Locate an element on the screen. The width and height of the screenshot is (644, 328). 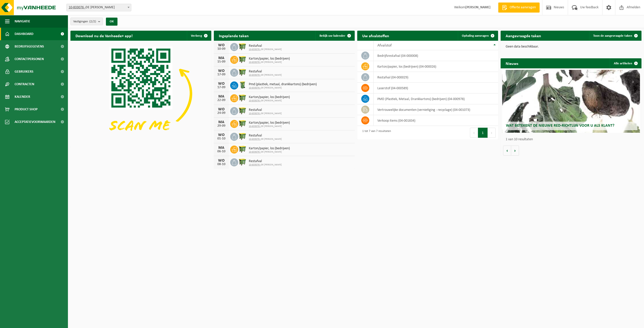
div: 22-09 is located at coordinates (221, 100).